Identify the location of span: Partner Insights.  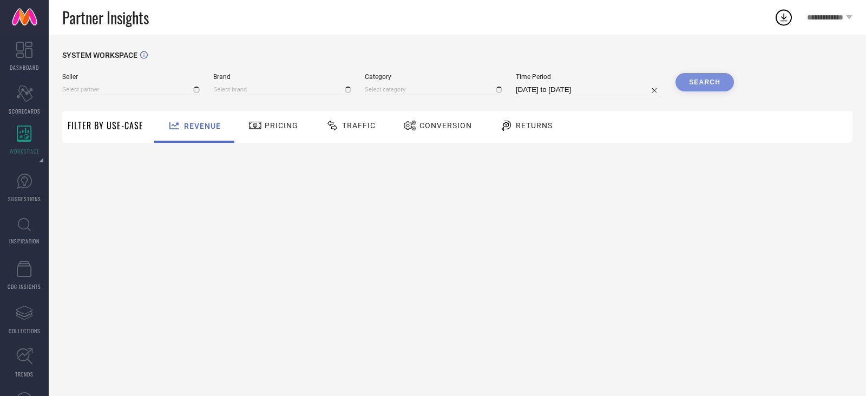
(106, 17).